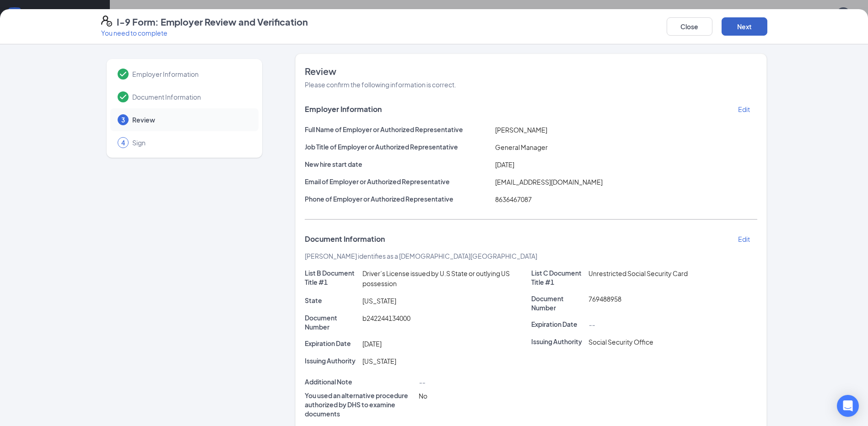 Image resolution: width=868 pixels, height=426 pixels. Describe the element at coordinates (621, 342) in the screenshot. I see `span: Social Security Office` at that location.